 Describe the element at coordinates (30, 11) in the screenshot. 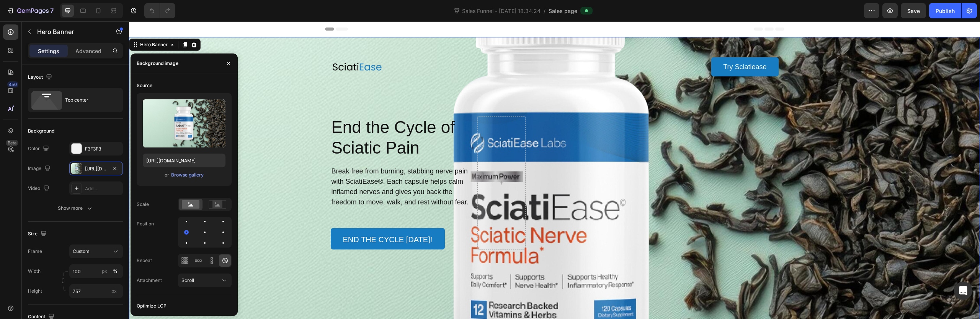

I see `button: 7` at that location.